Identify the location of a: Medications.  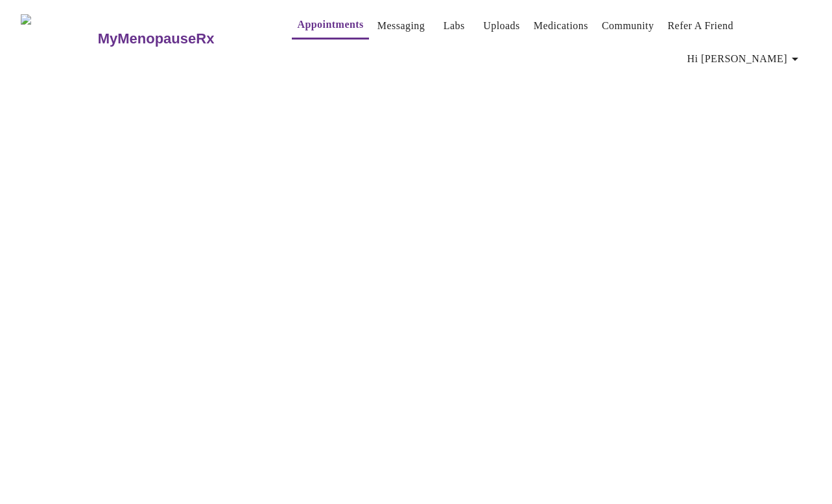
(561, 26).